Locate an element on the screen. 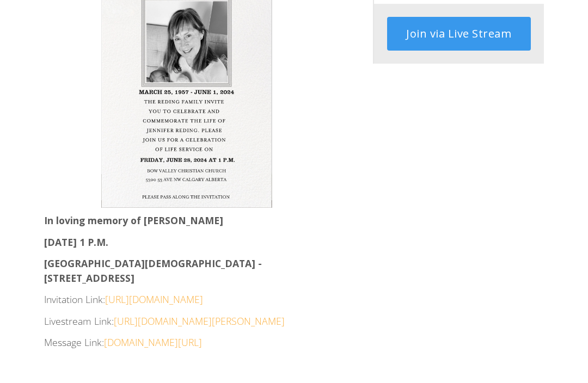 Image resolution: width=588 pixels, height=383 pixels. p: Livestream Link: is located at coordinates (187, 321).